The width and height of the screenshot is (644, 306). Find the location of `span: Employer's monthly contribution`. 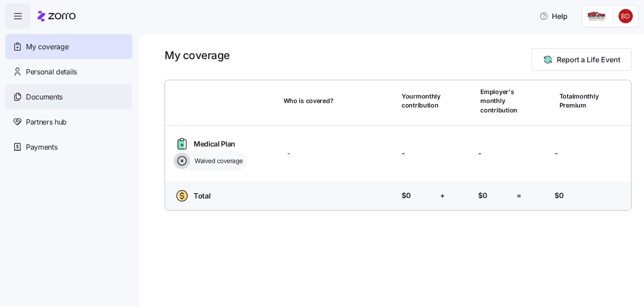

span: Employer's monthly contribution is located at coordinates (499, 101).